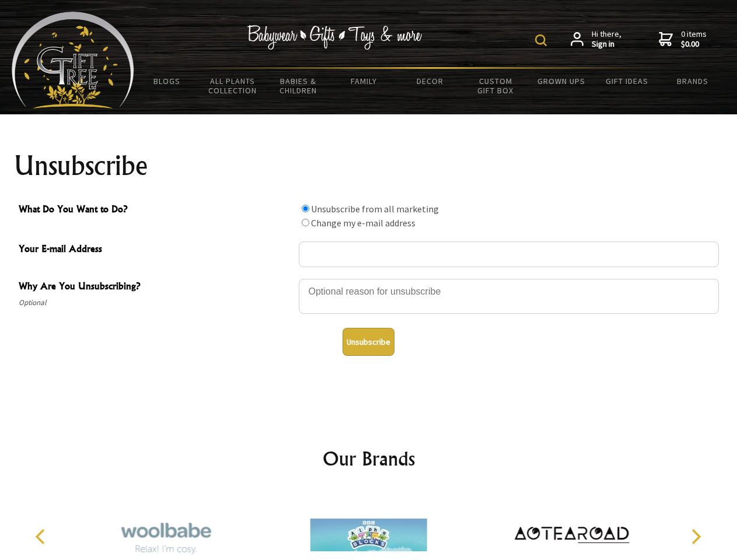 This screenshot has height=560, width=737. Describe the element at coordinates (694, 39) in the screenshot. I see `span: 0 items` at that location.